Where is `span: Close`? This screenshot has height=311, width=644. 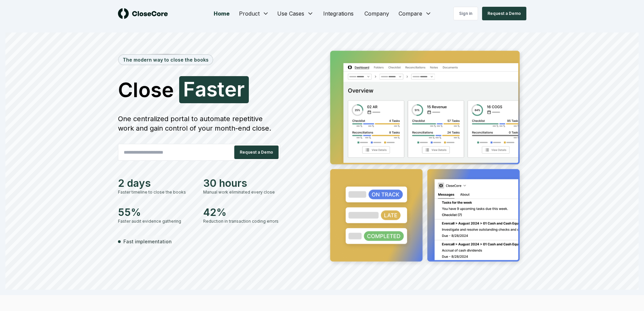
span: Close is located at coordinates (145, 90).